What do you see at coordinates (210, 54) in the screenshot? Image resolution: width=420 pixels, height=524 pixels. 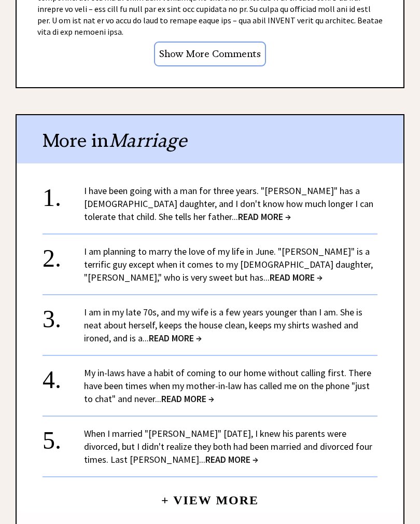 I see `input: Show More Comments` at bounding box center [210, 54].